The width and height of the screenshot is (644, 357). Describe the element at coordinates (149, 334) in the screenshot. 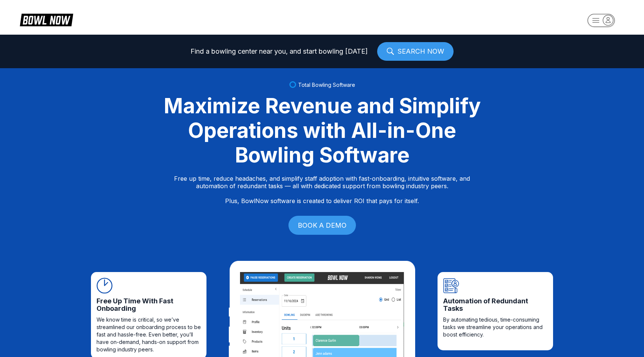

I see `span: We know time is critical, so we’ve streamlined our onboarding process to be fast and hassle-free....` at that location.